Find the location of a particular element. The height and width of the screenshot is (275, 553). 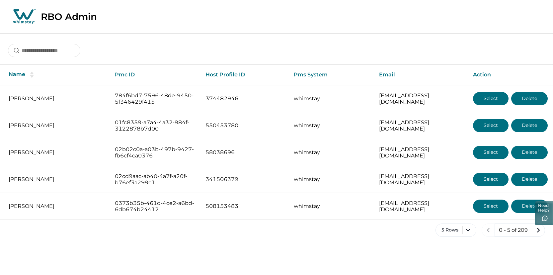

p: 550453780 is located at coordinates (244, 125).